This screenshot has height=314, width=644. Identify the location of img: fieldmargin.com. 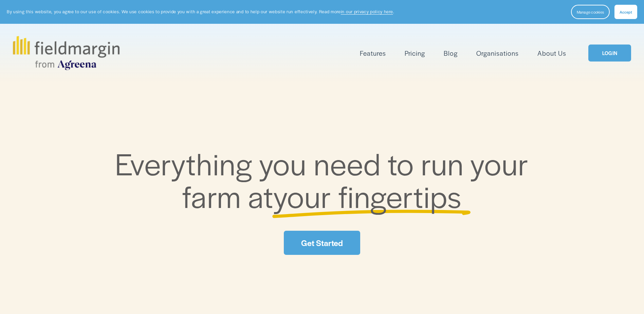
(66, 53).